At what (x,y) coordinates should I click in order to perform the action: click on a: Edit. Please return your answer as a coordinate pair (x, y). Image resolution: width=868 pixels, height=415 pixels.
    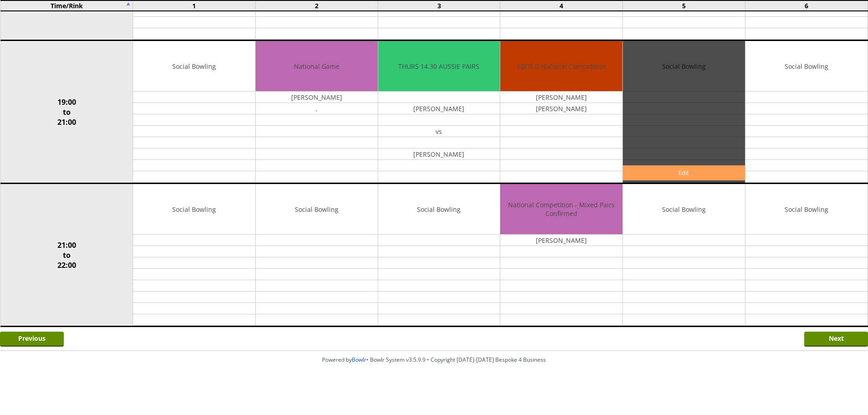
    Looking at the image, I should click on (684, 173).